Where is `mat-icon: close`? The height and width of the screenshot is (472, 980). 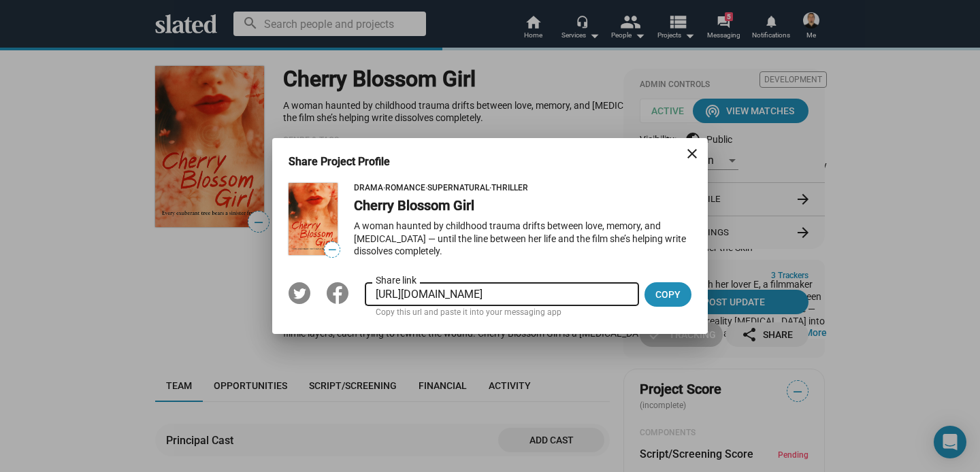 mat-icon: close is located at coordinates (692, 154).